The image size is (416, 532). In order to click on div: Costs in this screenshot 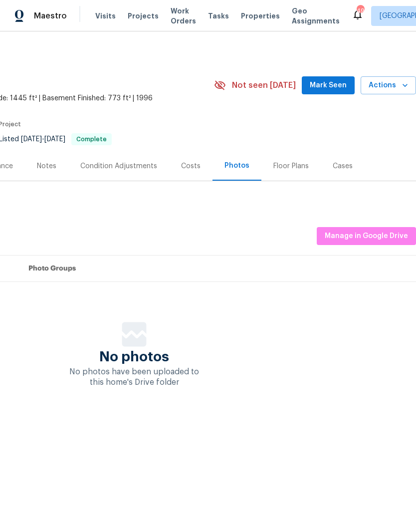, I will do `click(191, 166)`.